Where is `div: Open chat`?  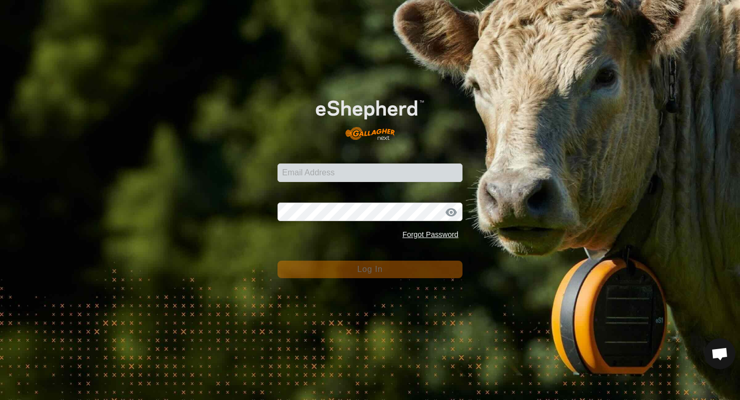 div: Open chat is located at coordinates (720, 353).